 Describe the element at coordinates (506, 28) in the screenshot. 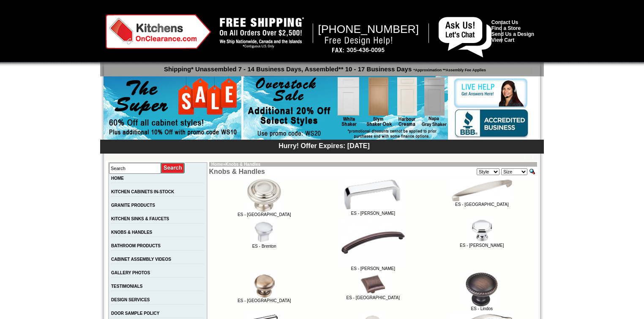

I see `a: Find a Store` at that location.